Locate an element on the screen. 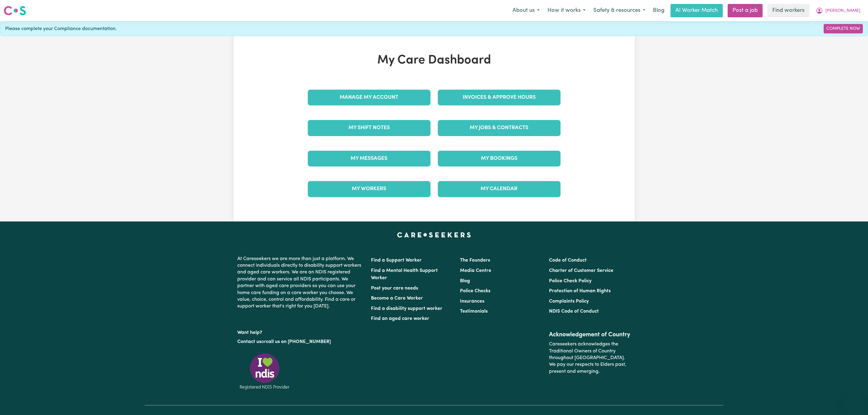 This screenshot has height=415, width=868. a: NDIS Code of Conduct is located at coordinates (574, 311).